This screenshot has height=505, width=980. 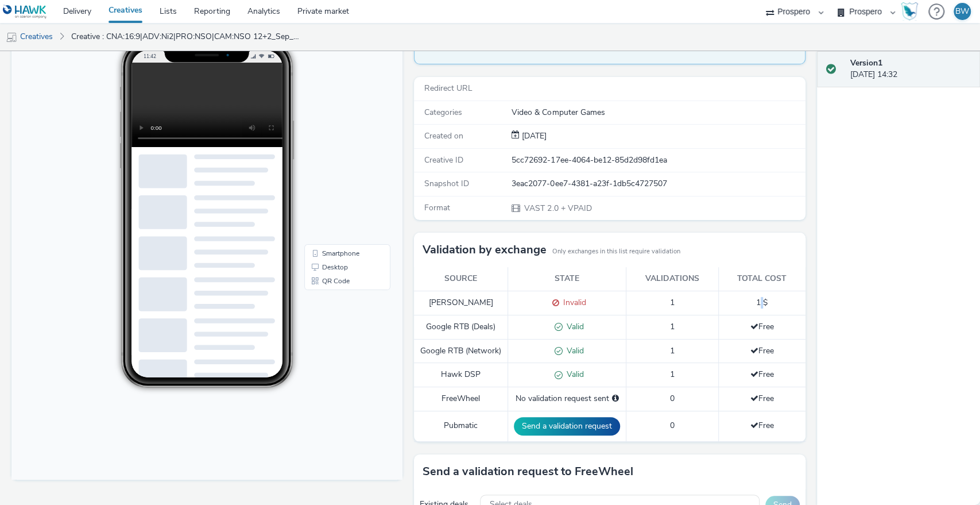 I want to click on div: Please select a deal below and click on Send to send a validation request to FreeWheel., so click(x=615, y=399).